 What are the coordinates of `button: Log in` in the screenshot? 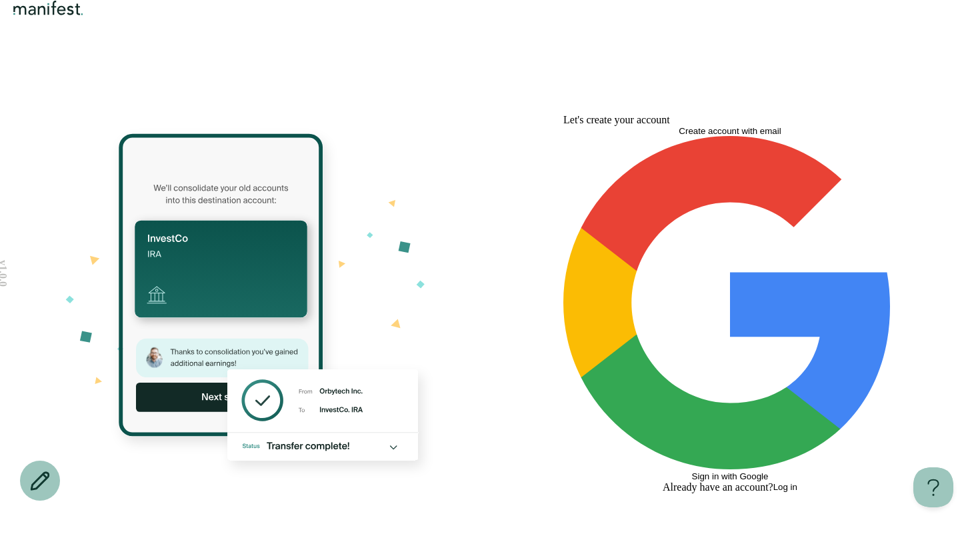 It's located at (786, 487).